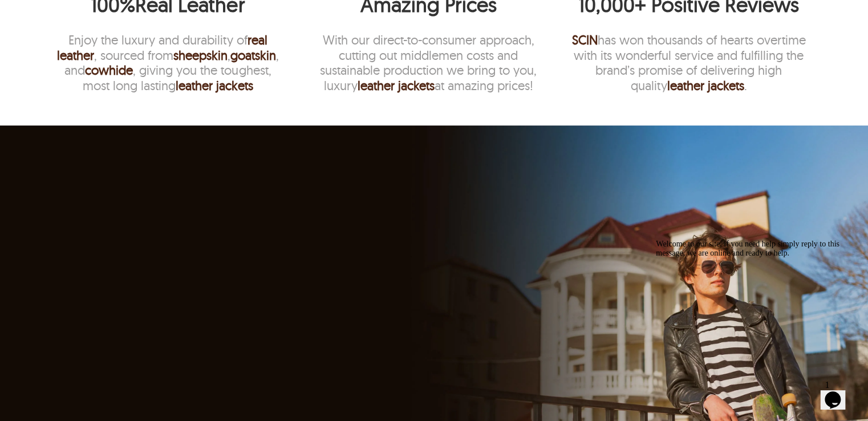 This screenshot has width=868, height=421. I want to click on a: real leather, so click(162, 47).